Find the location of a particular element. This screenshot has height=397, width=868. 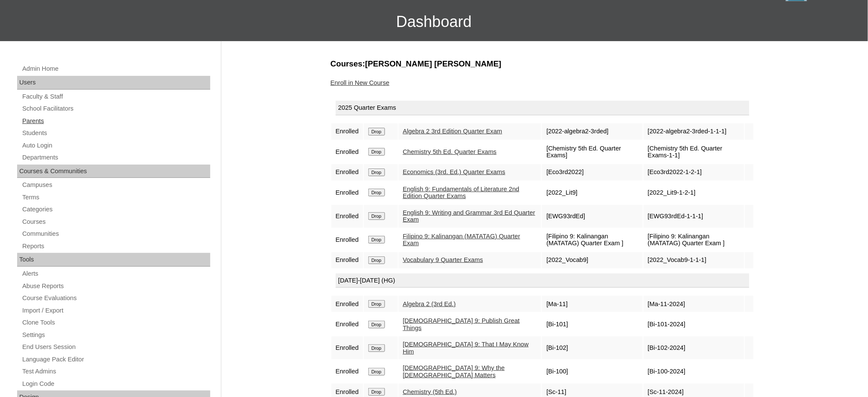

a: Language Pack Editor is located at coordinates (116, 359).